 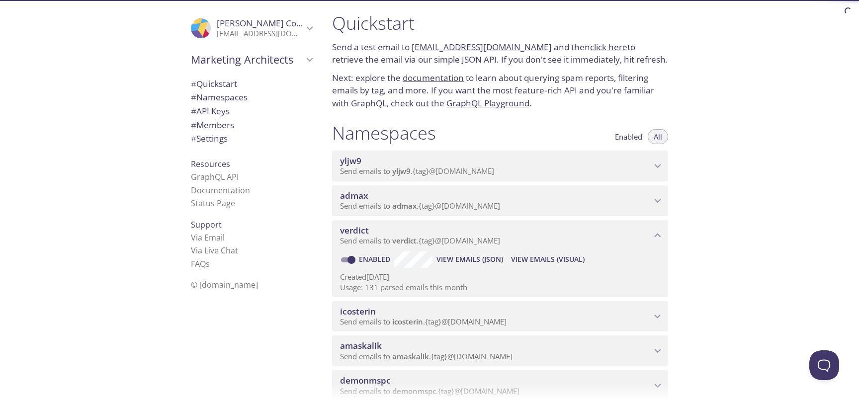 I want to click on a: Enabled, so click(x=376, y=259).